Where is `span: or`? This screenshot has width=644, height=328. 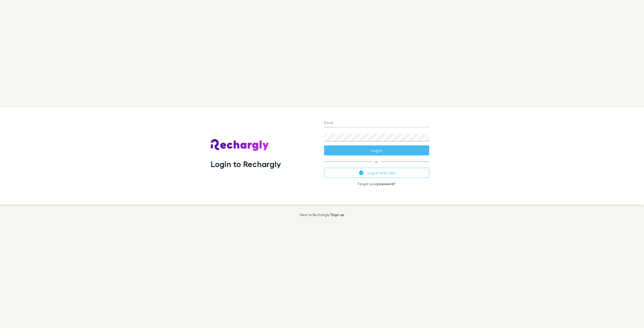
span: or is located at coordinates (377, 162).